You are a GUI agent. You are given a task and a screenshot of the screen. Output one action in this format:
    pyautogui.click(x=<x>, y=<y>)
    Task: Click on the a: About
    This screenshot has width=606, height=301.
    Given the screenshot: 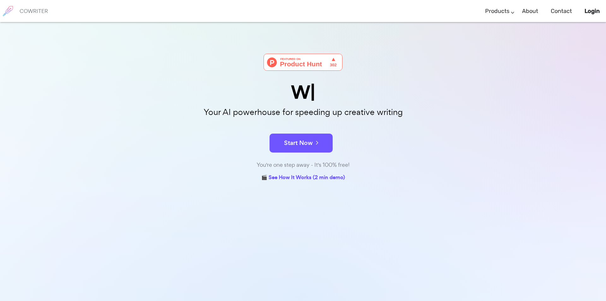 What is the action you would take?
    pyautogui.click(x=530, y=11)
    